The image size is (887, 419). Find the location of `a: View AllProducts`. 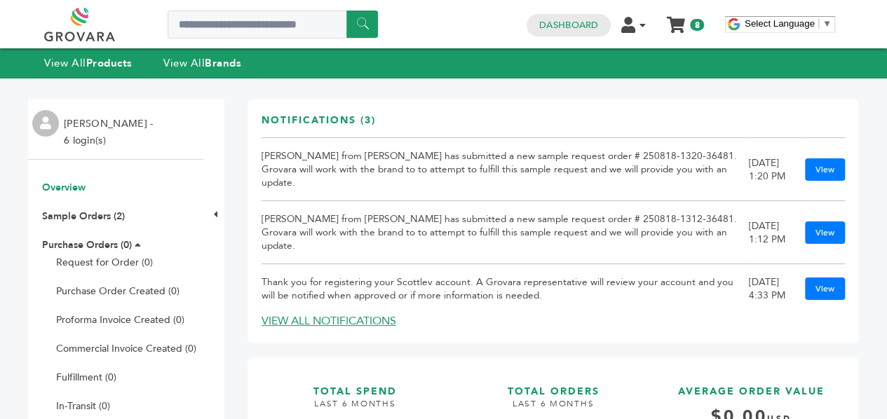

a: View AllProducts is located at coordinates (88, 63).